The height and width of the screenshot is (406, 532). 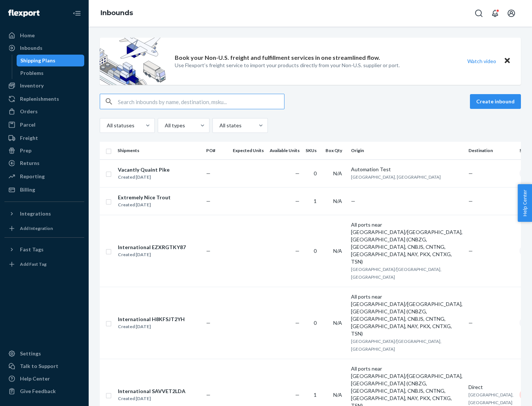 What do you see at coordinates (525, 203) in the screenshot?
I see `button: Help Center` at bounding box center [525, 203].